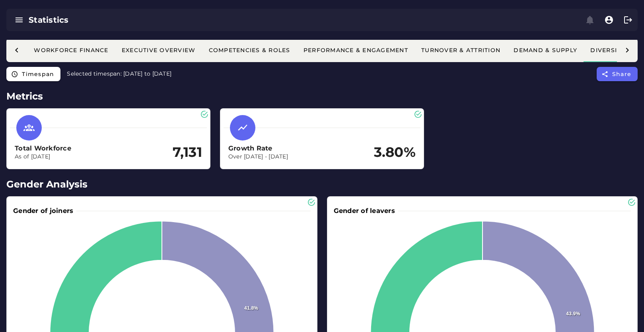  What do you see at coordinates (461, 50) in the screenshot?
I see `div: Turnover & Attrition` at bounding box center [461, 50].